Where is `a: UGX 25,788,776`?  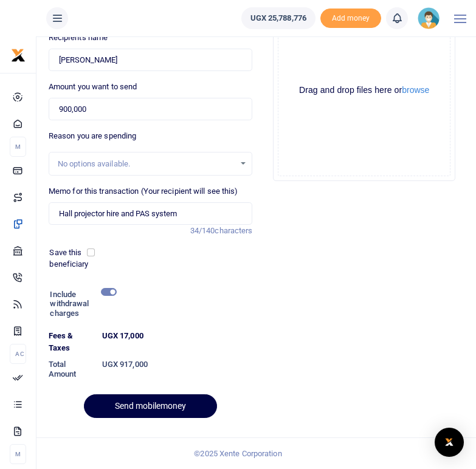
a: UGX 25,788,776 is located at coordinates (278, 18).